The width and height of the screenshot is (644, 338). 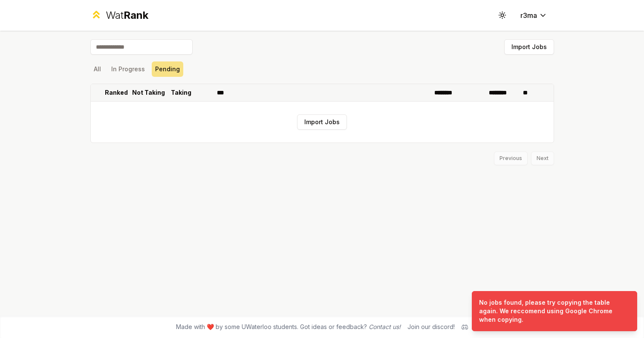 What do you see at coordinates (97, 69) in the screenshot?
I see `button: All` at bounding box center [97, 69].